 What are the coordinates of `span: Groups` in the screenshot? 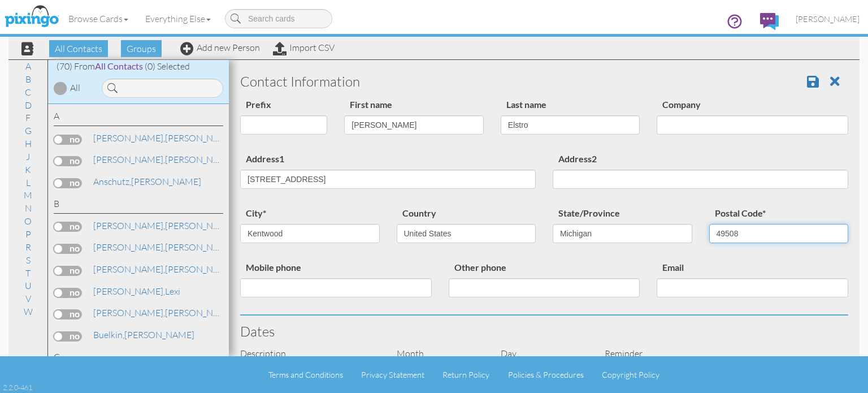 It's located at (141, 48).